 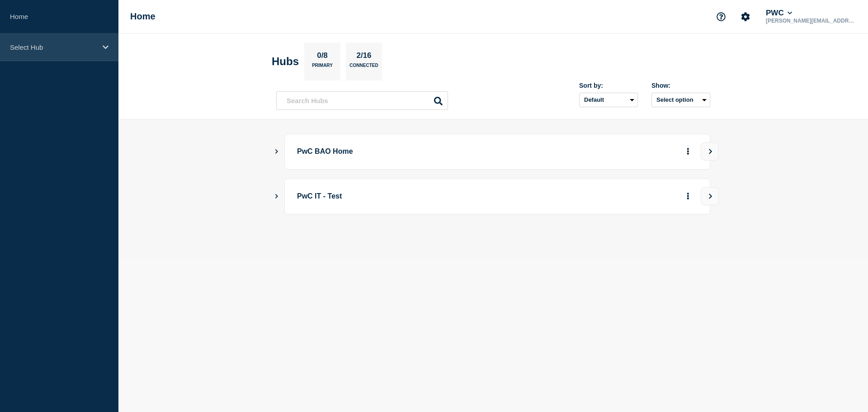 I want to click on button: PWC, so click(x=779, y=13).